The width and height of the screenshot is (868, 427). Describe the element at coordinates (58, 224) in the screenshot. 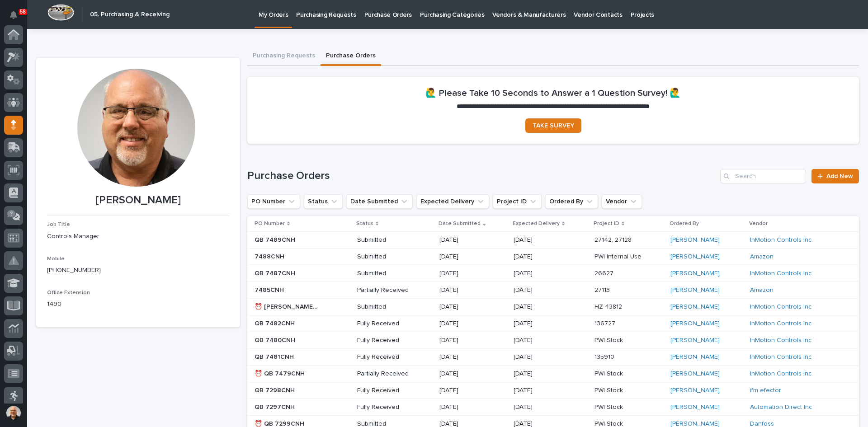

I see `span: Job Title` at that location.